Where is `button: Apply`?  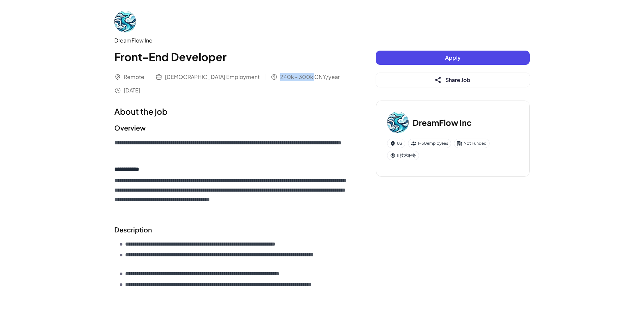 button: Apply is located at coordinates (453, 57).